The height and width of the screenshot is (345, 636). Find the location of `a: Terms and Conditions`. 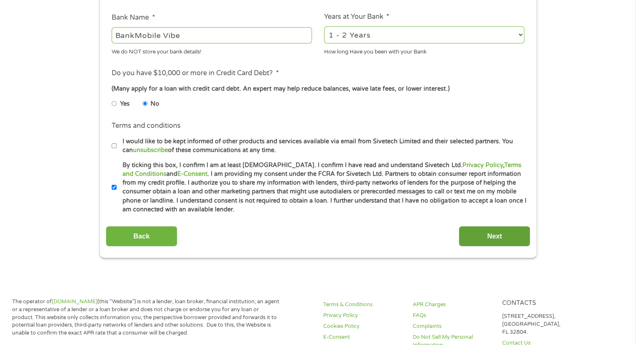

a: Terms and Conditions is located at coordinates (322, 170).